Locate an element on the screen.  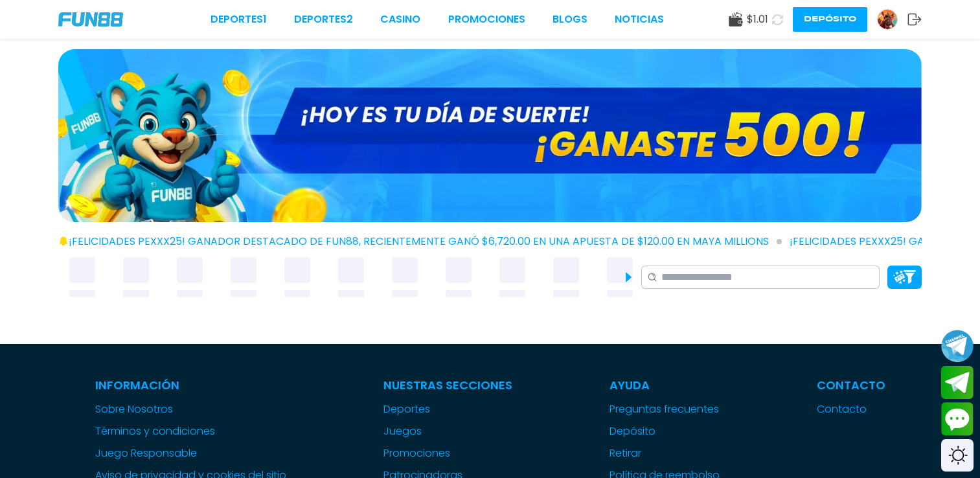
img: Company Logo is located at coordinates (90, 19).